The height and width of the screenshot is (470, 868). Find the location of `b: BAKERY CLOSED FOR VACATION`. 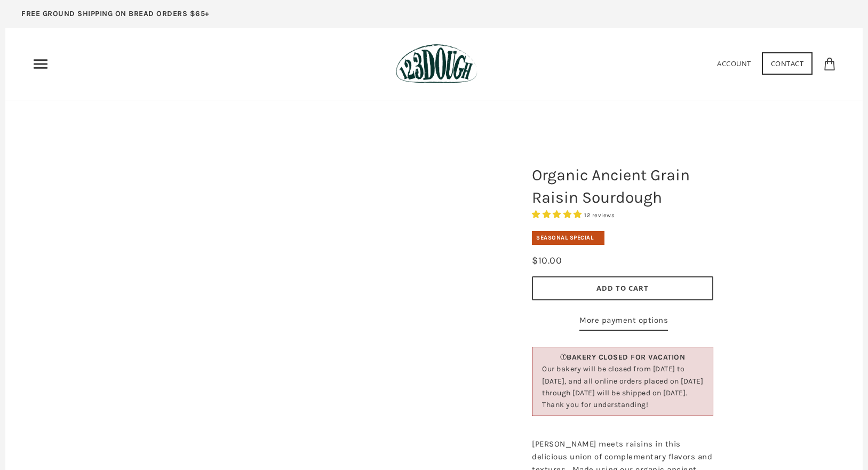

b: BAKERY CLOSED FOR VACATION is located at coordinates (626, 357).